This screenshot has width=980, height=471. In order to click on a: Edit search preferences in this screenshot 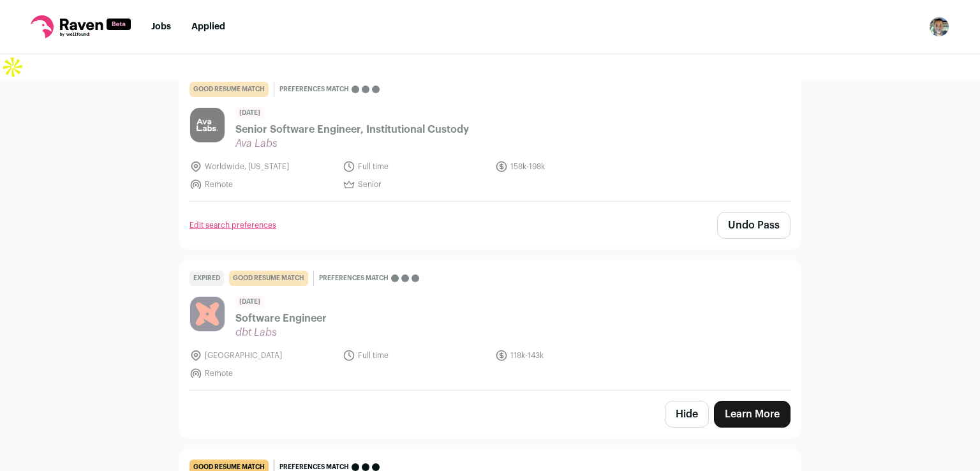, I will do `click(233, 225)`.